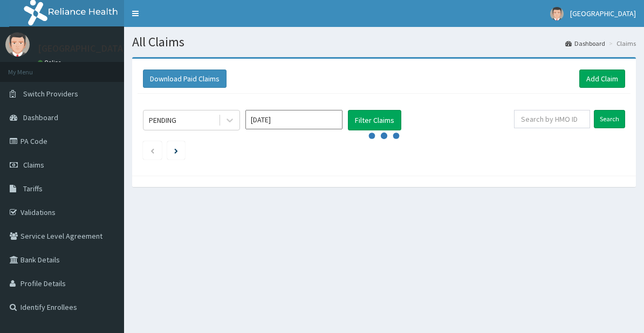 The width and height of the screenshot is (644, 333). What do you see at coordinates (384, 42) in the screenshot?
I see `h1: All Claims` at bounding box center [384, 42].